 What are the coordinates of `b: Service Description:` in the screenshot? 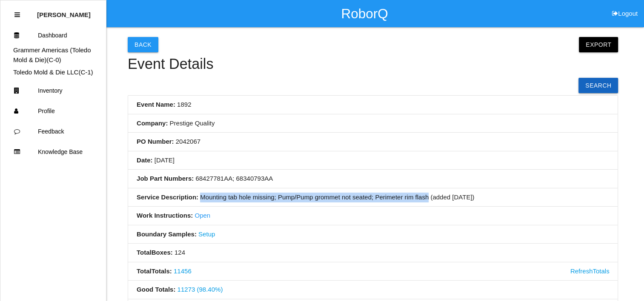 It's located at (167, 197).